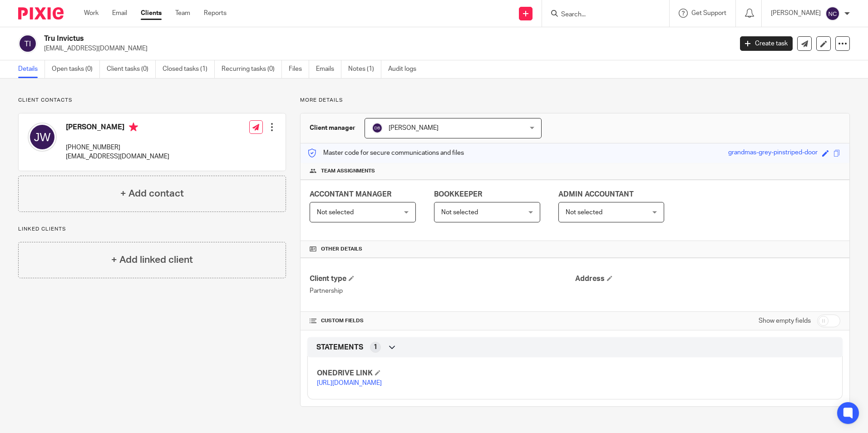 Image resolution: width=868 pixels, height=433 pixels. What do you see at coordinates (328, 69) in the screenshot?
I see `a: Emails` at bounding box center [328, 69].